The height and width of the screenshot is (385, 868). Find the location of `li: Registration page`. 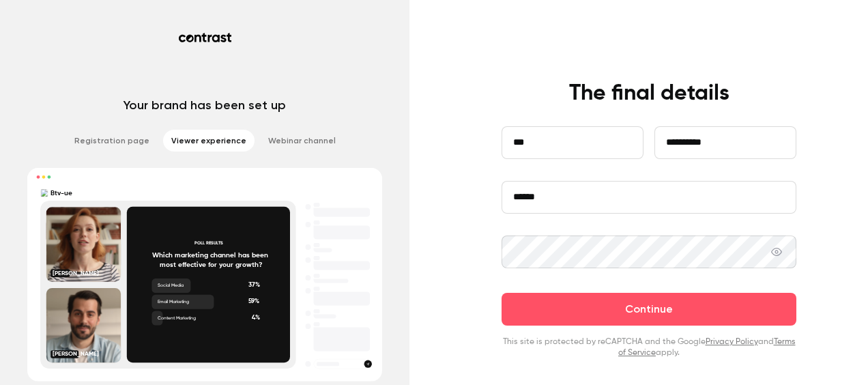

li: Registration page is located at coordinates (112, 141).